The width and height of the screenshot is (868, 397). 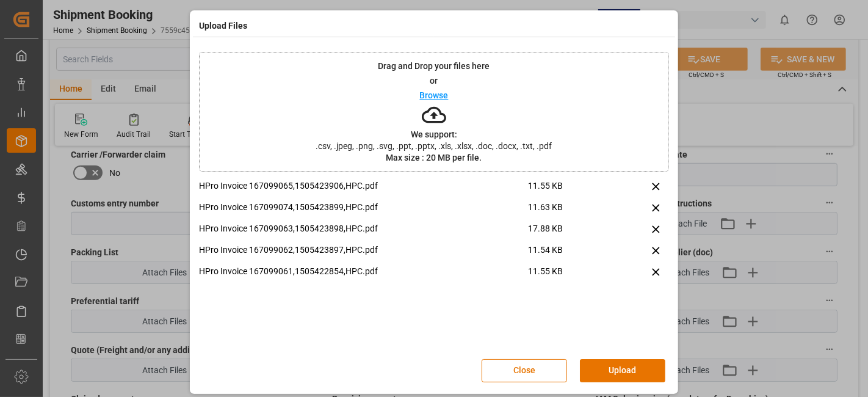 I want to click on div: Drag and Drop your files hereorBrowseWe support:.csv, .jpeg, .png, .svg, .ppt, .pptx, .xls, .xlsx..., so click(x=434, y=112).